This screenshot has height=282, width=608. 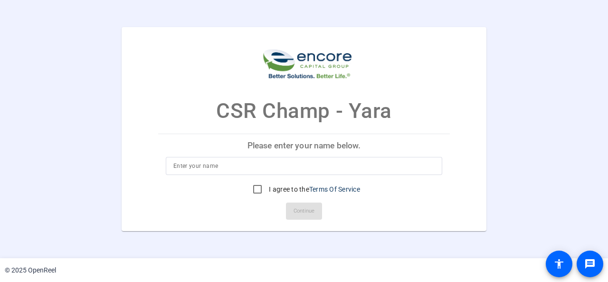 What do you see at coordinates (304, 145) in the screenshot?
I see `p: Please enter your name below.` at bounding box center [304, 145].